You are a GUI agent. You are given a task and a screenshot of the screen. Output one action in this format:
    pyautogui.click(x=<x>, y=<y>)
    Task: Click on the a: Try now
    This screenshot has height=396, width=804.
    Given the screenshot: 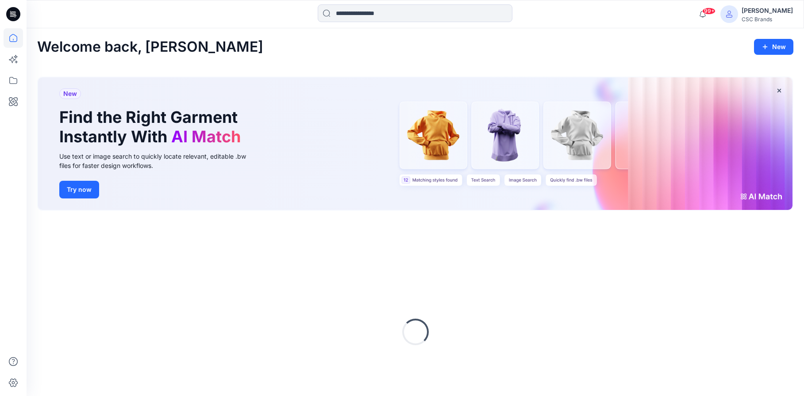 What is the action you would take?
    pyautogui.click(x=79, y=190)
    